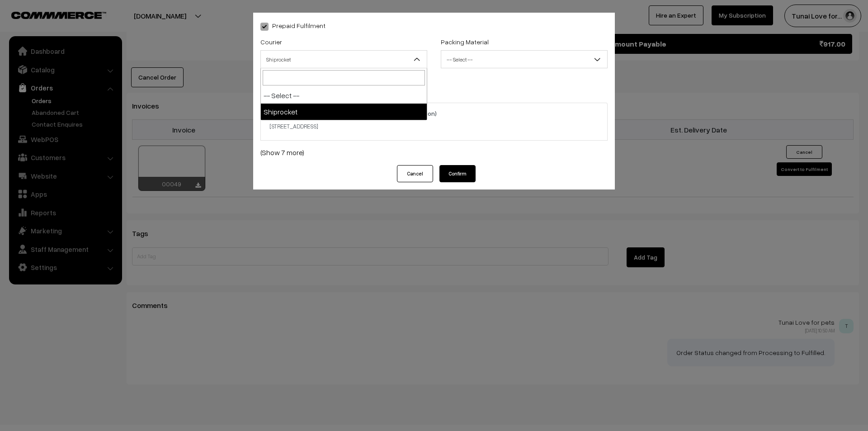 This screenshot has height=431, width=868. I want to click on label: Courier, so click(272, 42).